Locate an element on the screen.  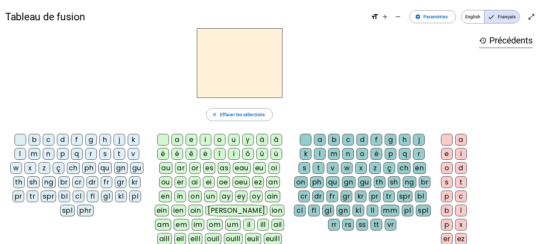
div: um is located at coordinates (233, 224).